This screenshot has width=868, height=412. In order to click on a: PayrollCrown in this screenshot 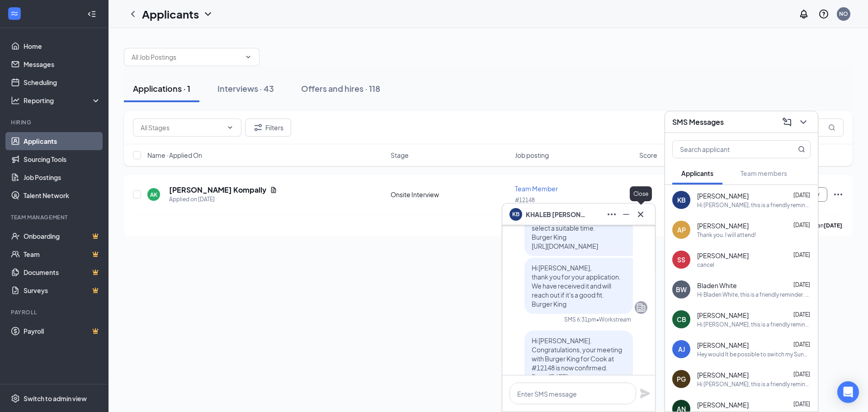, I will do `click(62, 331)`.